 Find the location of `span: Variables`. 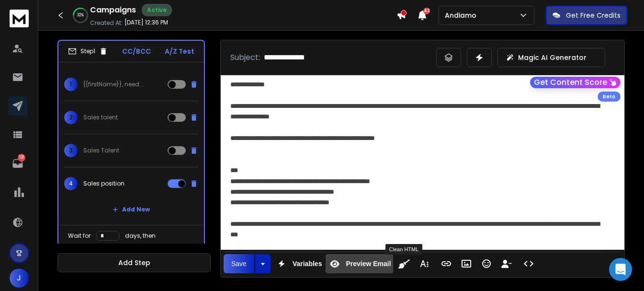

span: Variables is located at coordinates (308, 264).